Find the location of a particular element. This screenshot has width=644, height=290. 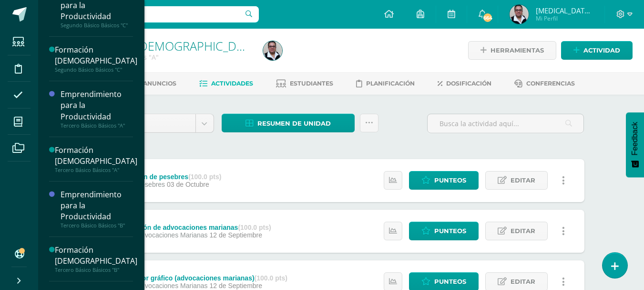

div: Tercero Básico Básicos 'A' is located at coordinates (163, 57).